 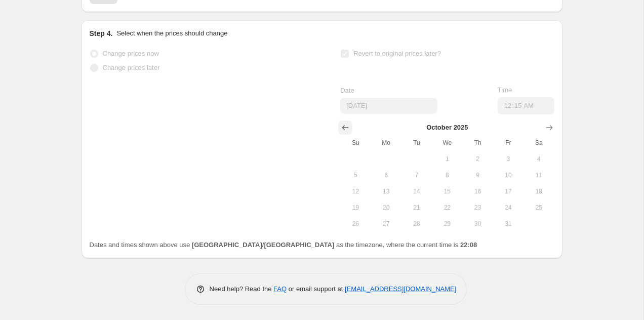 I want to click on span: 26, so click(x=356, y=224).